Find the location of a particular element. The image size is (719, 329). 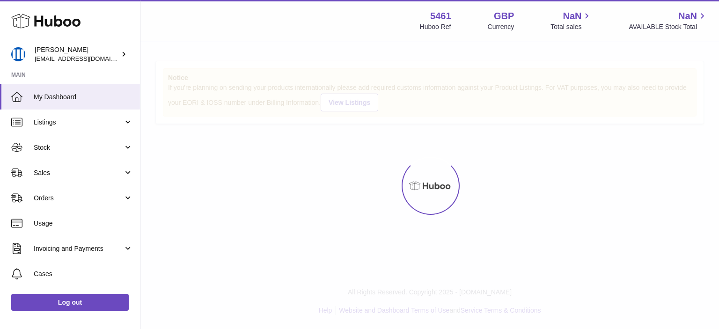

span: Listings is located at coordinates (78, 122).